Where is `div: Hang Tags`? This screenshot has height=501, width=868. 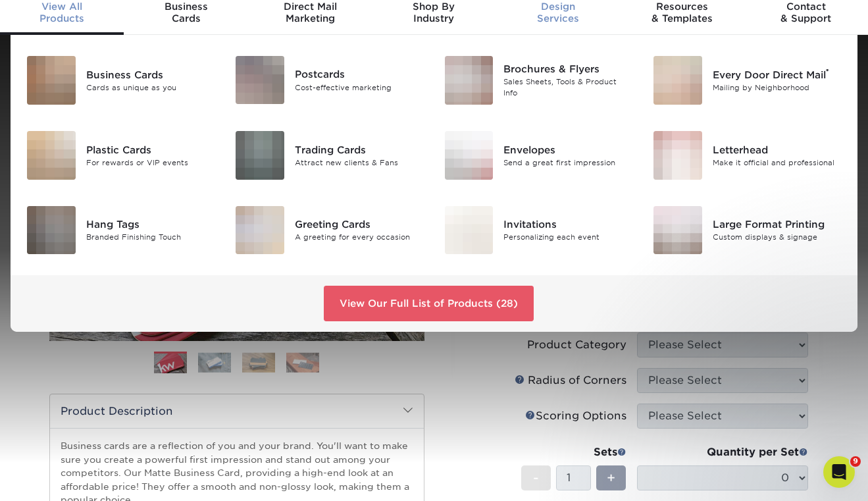 div: Hang Tags is located at coordinates (151, 224).